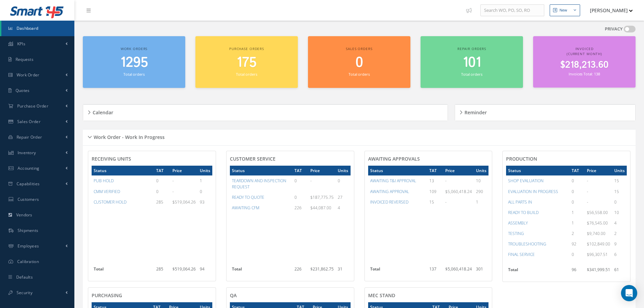 This screenshot has width=644, height=308. Describe the element at coordinates (577, 244) in the screenshot. I see `td: 92` at that location.